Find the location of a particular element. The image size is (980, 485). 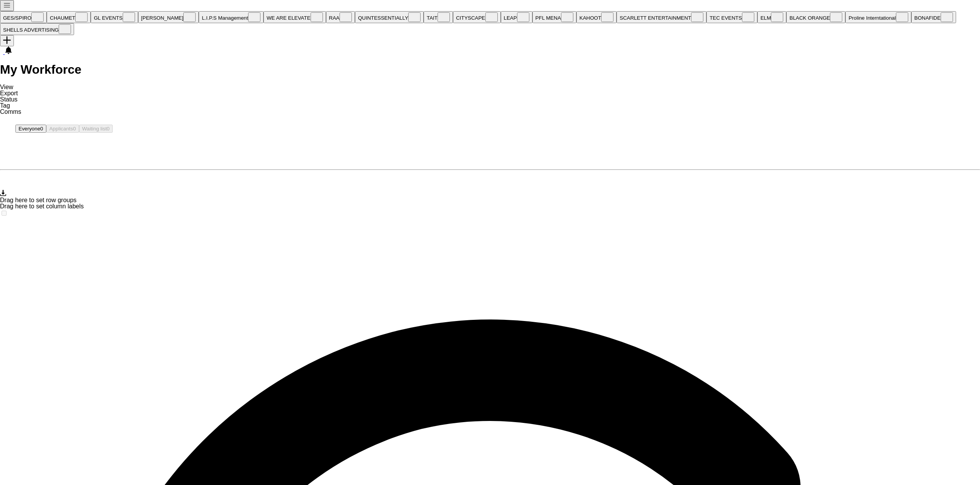

button: BLACK ORANGE is located at coordinates (816, 17).